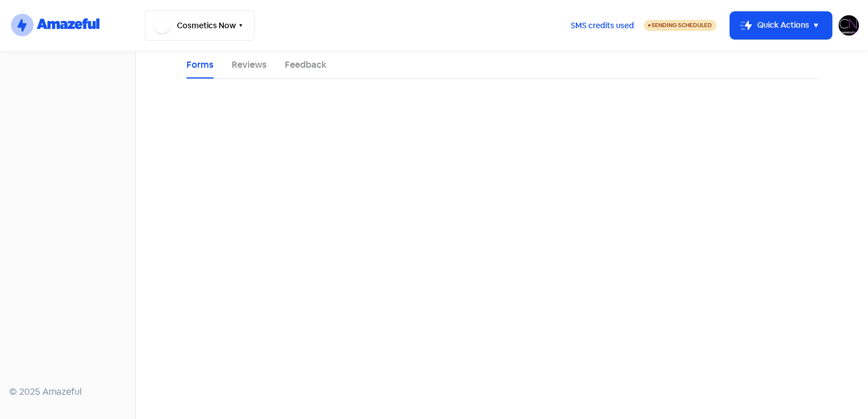 This screenshot has width=868, height=419. What do you see at coordinates (200, 25) in the screenshot?
I see `button: Cosmetics Now` at bounding box center [200, 25].